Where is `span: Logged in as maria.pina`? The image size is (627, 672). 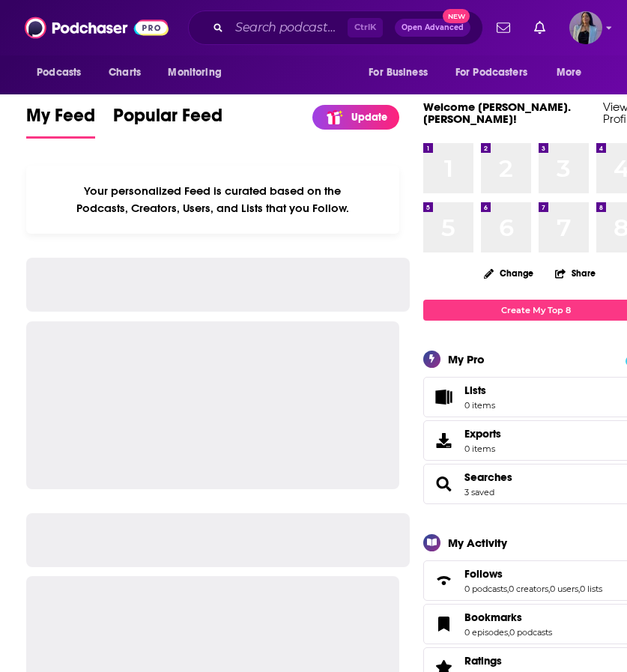 span: Logged in as maria.pina is located at coordinates (585, 28).